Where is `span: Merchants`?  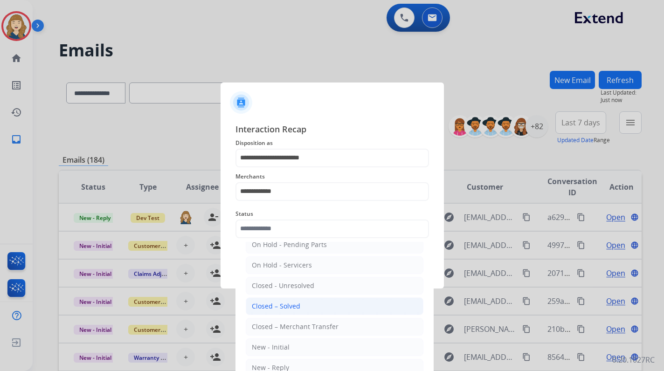 span: Merchants is located at coordinates (332, 177).